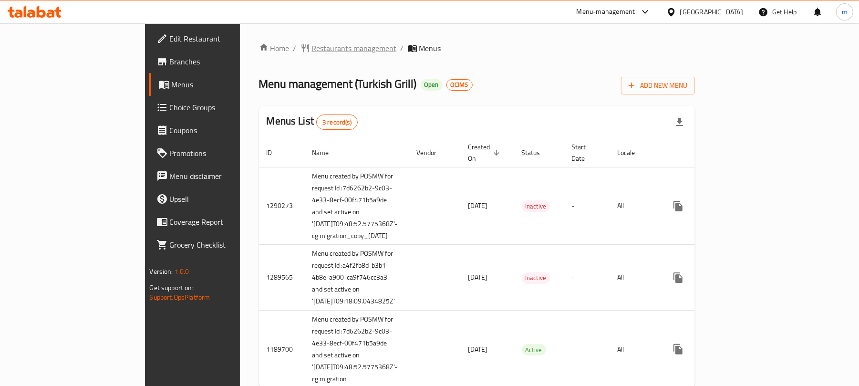  I want to click on a: Upsell, so click(218, 199).